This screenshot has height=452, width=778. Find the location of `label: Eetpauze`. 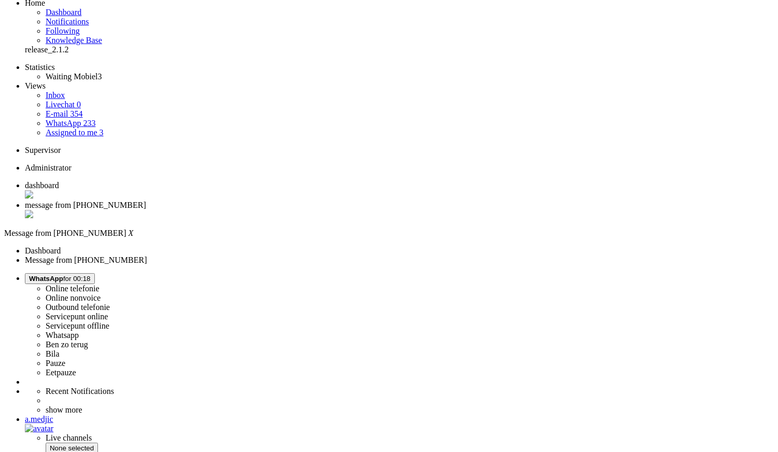

label: Eetpauze is located at coordinates (61, 372).